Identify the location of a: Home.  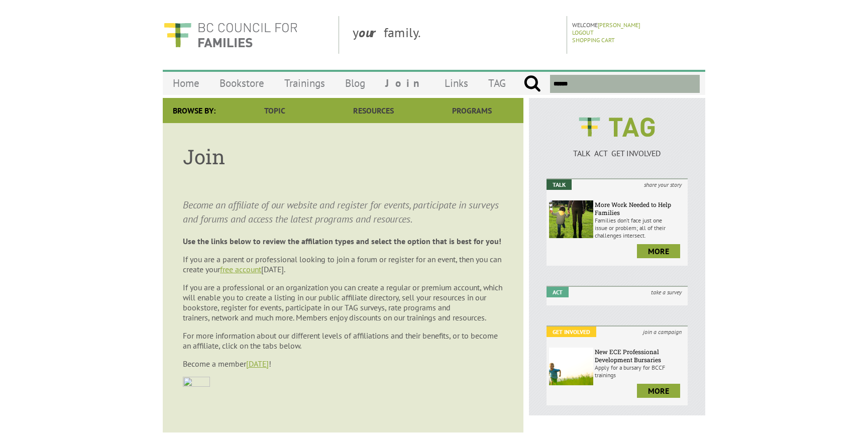
(186, 83).